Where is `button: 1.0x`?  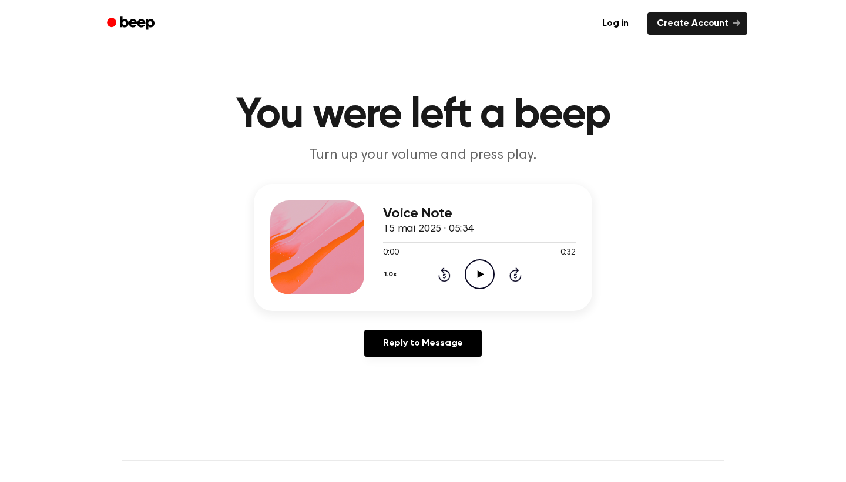 button: 1.0x is located at coordinates (392, 274).